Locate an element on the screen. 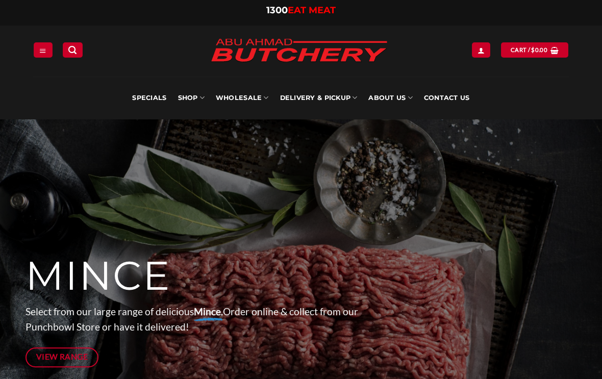 Image resolution: width=602 pixels, height=379 pixels. img: Abu Ahmad Butchery is located at coordinates (299, 51).